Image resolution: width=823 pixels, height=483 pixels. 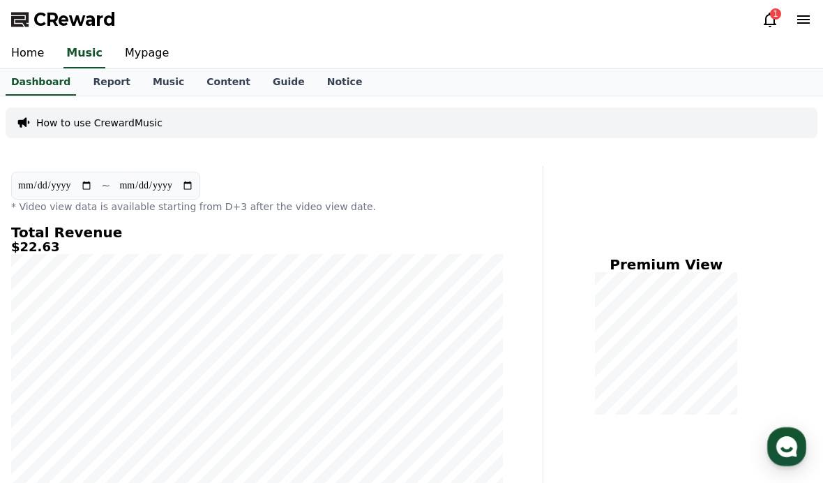 I want to click on p: * Video view data is available starting from D+3 after the video view date., so click(x=257, y=207).